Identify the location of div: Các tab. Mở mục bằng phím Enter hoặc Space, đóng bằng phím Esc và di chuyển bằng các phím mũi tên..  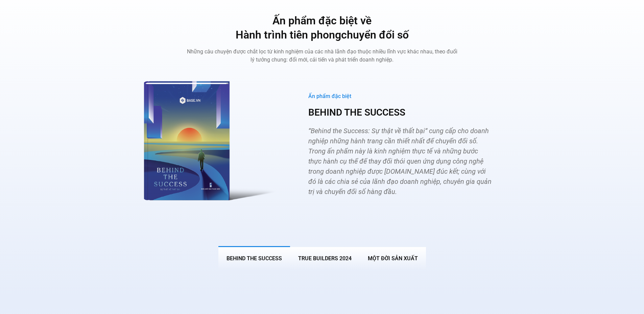
(322, 170).